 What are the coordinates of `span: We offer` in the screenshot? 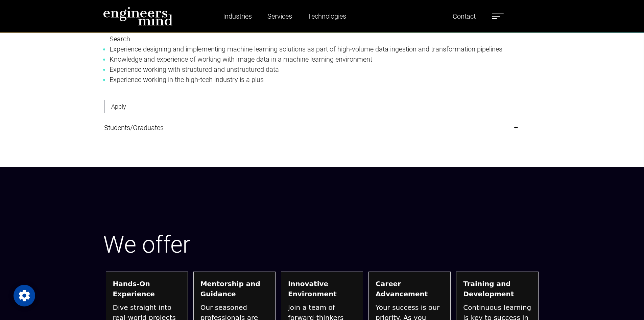 It's located at (146, 245).